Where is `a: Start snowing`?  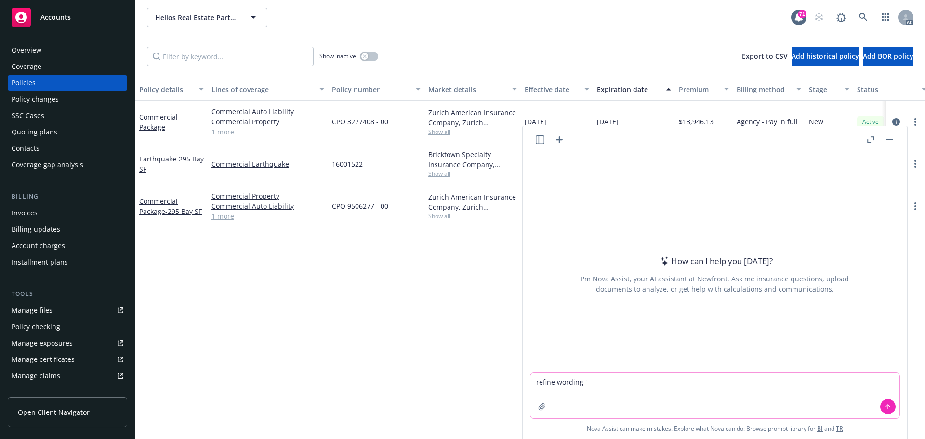
a: Start snowing is located at coordinates (819, 17).